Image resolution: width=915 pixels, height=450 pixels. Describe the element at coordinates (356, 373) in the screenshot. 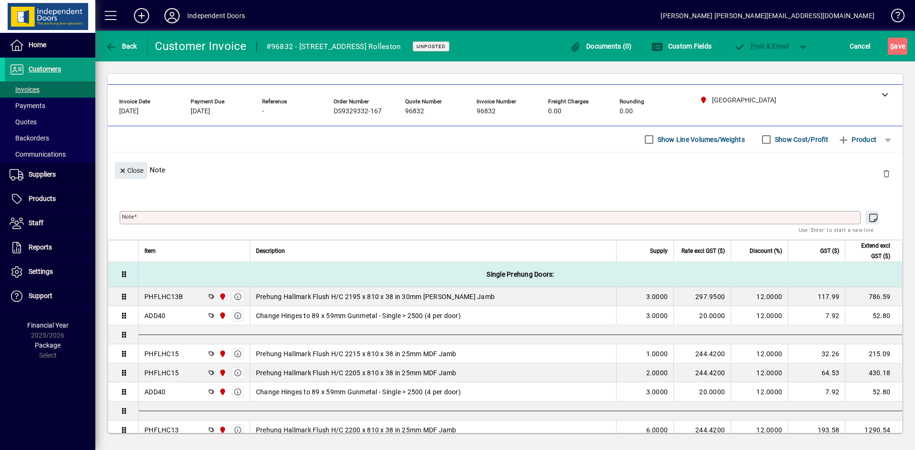

I see `span: Prehung Hallmark Flush H/C 2205 x 810 x 38 in 25mm MDF Jamb` at that location.